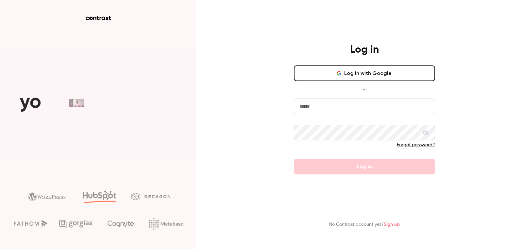  I want to click on span: or, so click(365, 90).